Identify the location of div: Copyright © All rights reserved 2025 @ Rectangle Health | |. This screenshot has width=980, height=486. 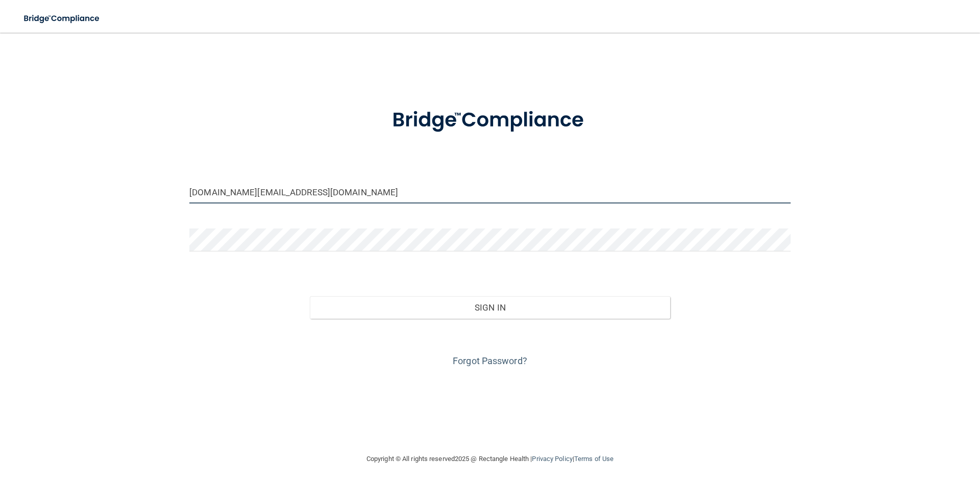
(490, 459).